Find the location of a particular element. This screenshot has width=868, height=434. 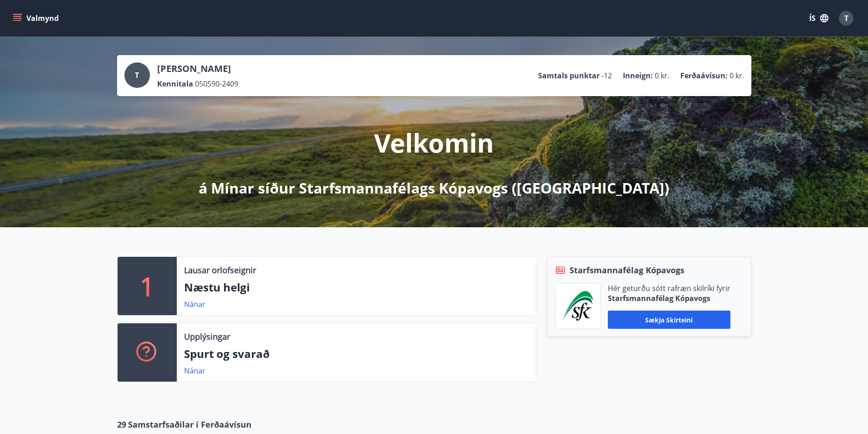

span: Starfsmannafélag Kópavogs is located at coordinates (627, 270).